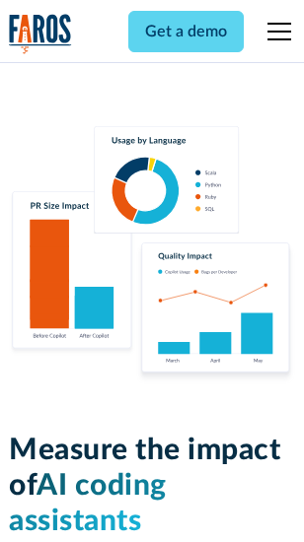 Image resolution: width=304 pixels, height=542 pixels. Describe the element at coordinates (88, 504) in the screenshot. I see `span: AI coding assistants` at that location.